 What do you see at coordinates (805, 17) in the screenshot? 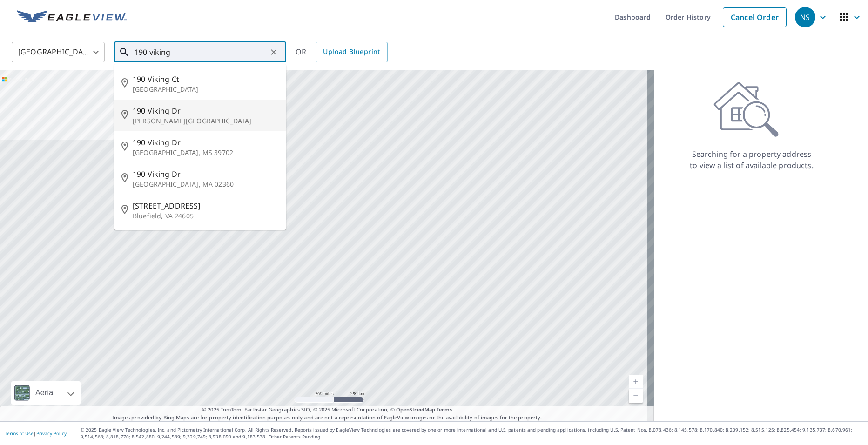
I see `div: NS` at bounding box center [805, 17].